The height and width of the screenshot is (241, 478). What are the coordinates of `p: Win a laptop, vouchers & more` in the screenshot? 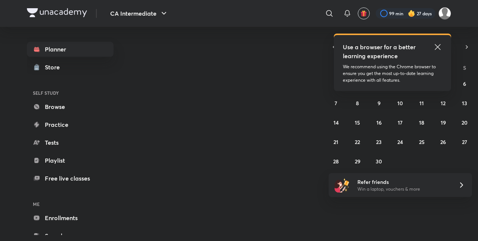 It's located at (403, 189).